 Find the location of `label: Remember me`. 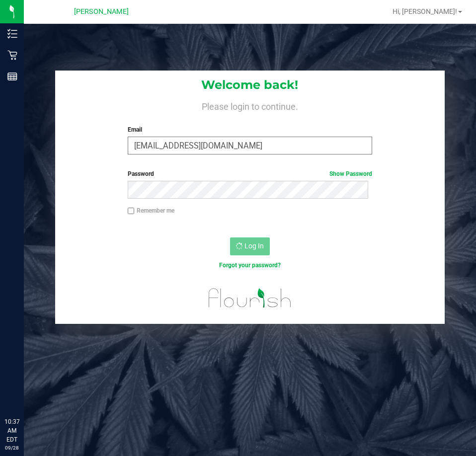

label: Remember me is located at coordinates (151, 210).